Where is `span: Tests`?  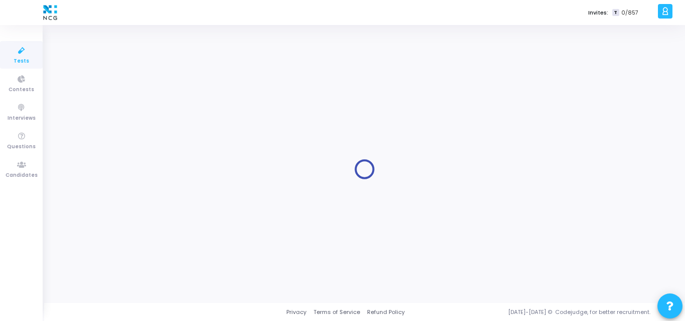 span: Tests is located at coordinates (21, 61).